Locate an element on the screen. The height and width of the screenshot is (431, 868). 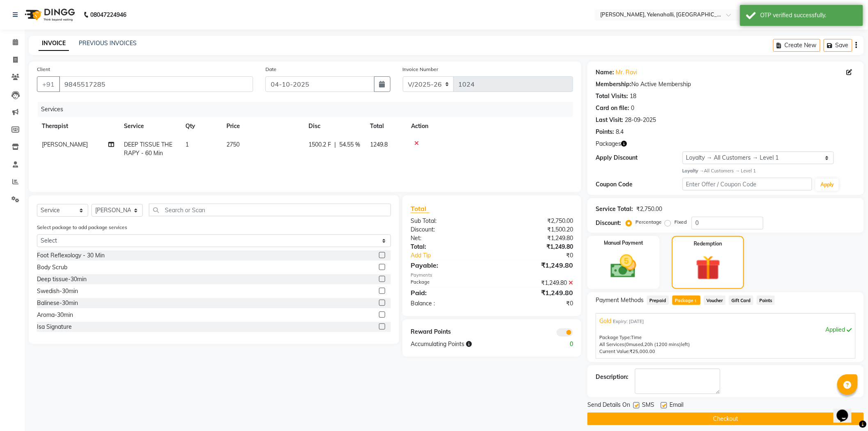
div: No Active Membership is located at coordinates (726, 84).